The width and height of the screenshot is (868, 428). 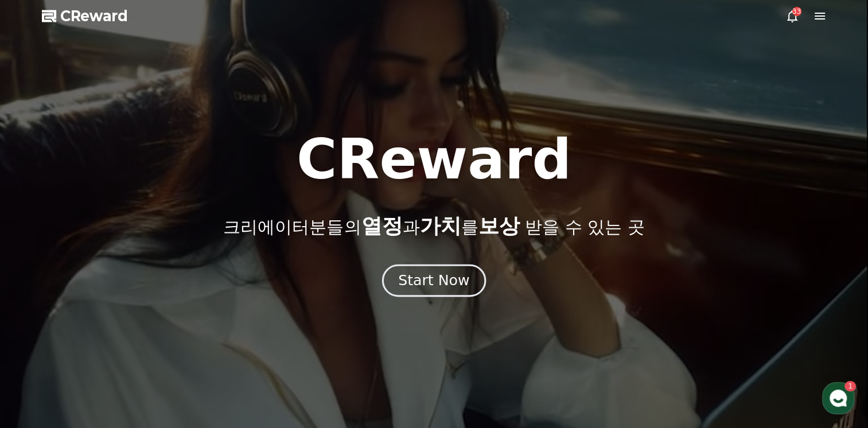 I want to click on a: 33, so click(x=792, y=16).